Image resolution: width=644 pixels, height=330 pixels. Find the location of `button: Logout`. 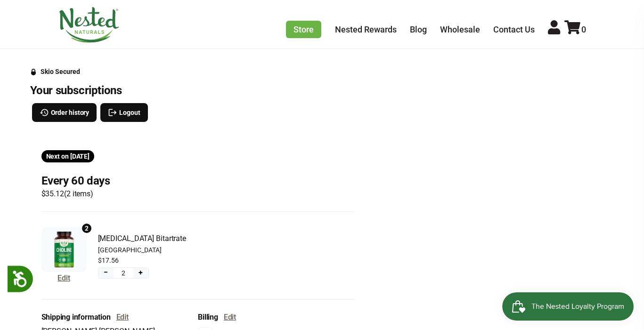

button: Logout is located at coordinates (124, 112).